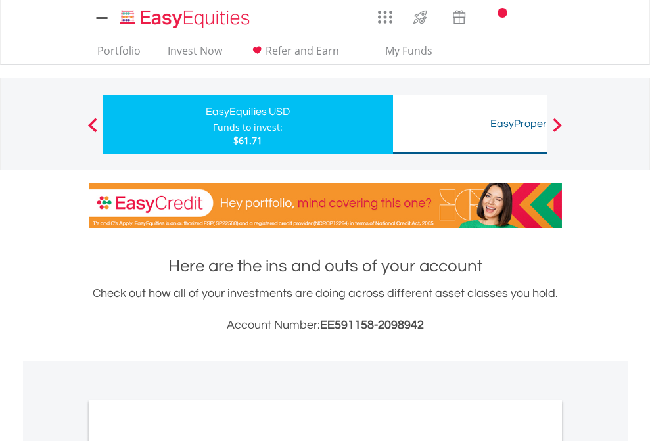 The height and width of the screenshot is (441, 650). I want to click on button: Previous, so click(93, 131).